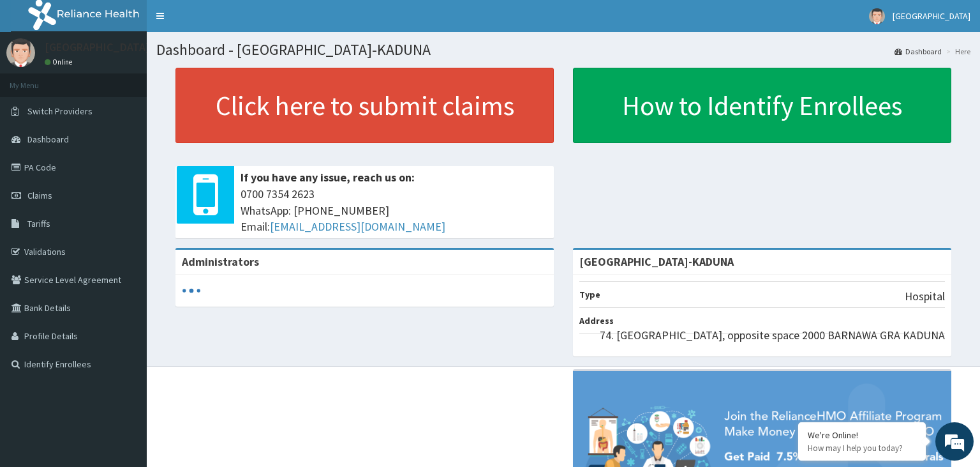  What do you see at coordinates (925, 296) in the screenshot?
I see `p: Hospital` at bounding box center [925, 296].